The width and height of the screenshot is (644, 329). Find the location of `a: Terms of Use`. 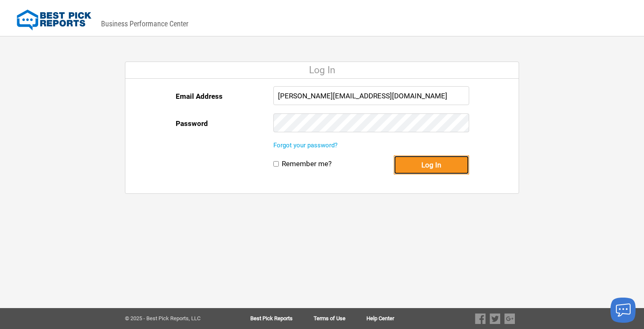

a: Terms of Use is located at coordinates (340, 319).